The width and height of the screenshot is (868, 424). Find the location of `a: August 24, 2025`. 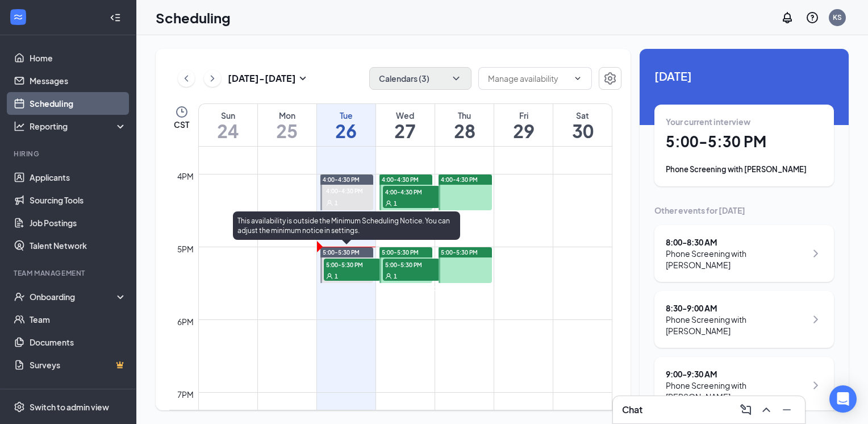

a: August 24, 2025 is located at coordinates (228, 125).